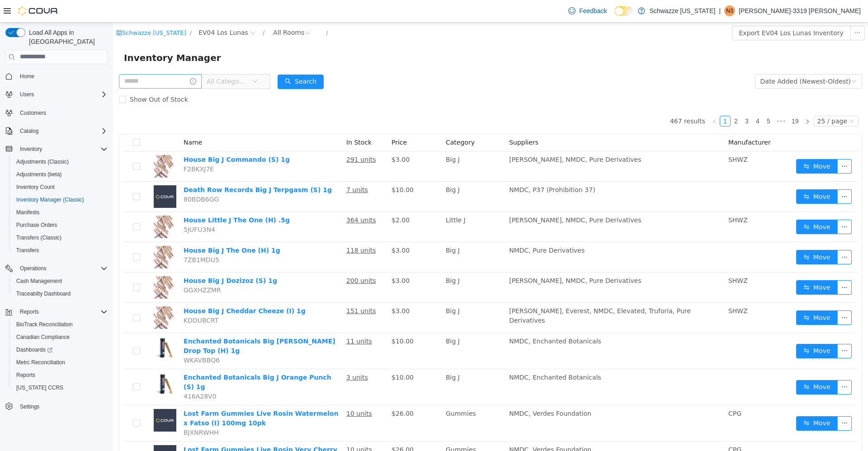  What do you see at coordinates (248, 228) in the screenshot?
I see `u: 118 units` at bounding box center [248, 228].